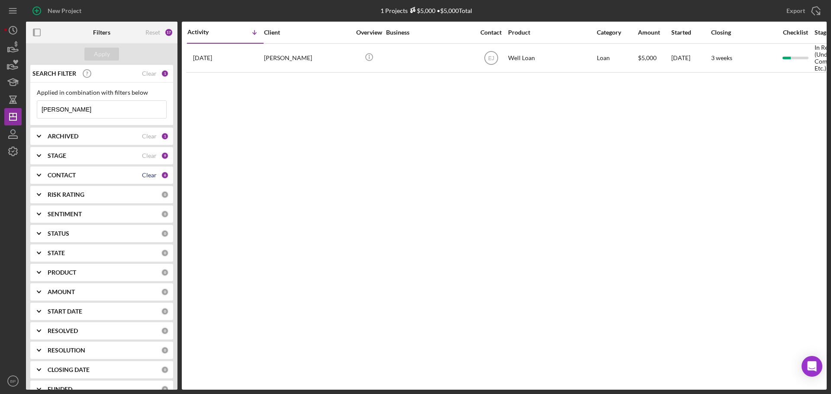 This screenshot has width=831, height=394. Describe the element at coordinates (422, 10) in the screenshot. I see `div: $5,000` at that location.